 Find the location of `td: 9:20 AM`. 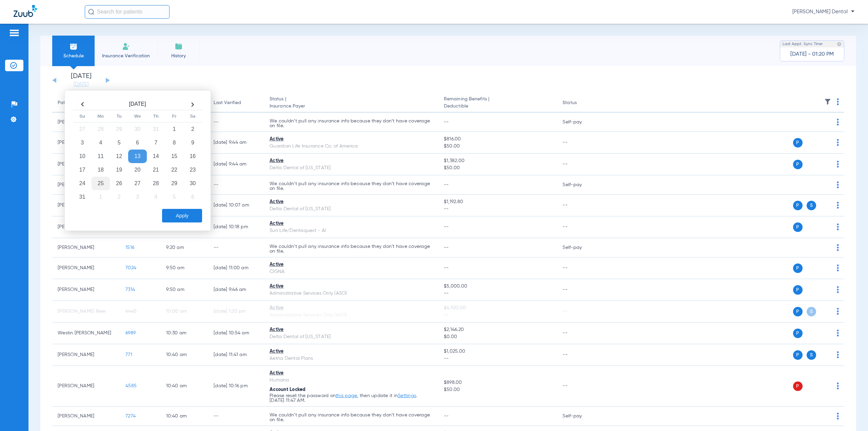

td: 9:20 AM is located at coordinates (185, 247).